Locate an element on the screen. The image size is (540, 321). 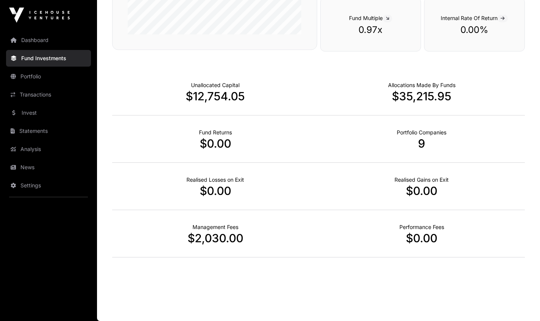
img: Icehouse Ventures Logo is located at coordinates (39, 15).